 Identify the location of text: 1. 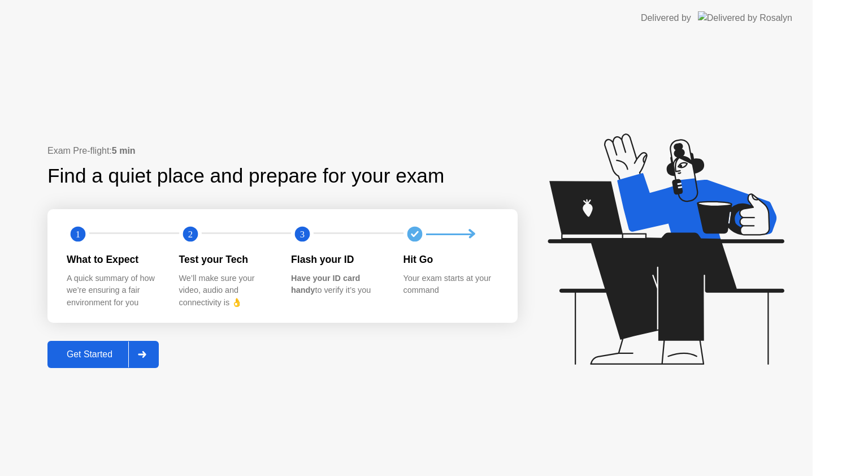
(78, 235).